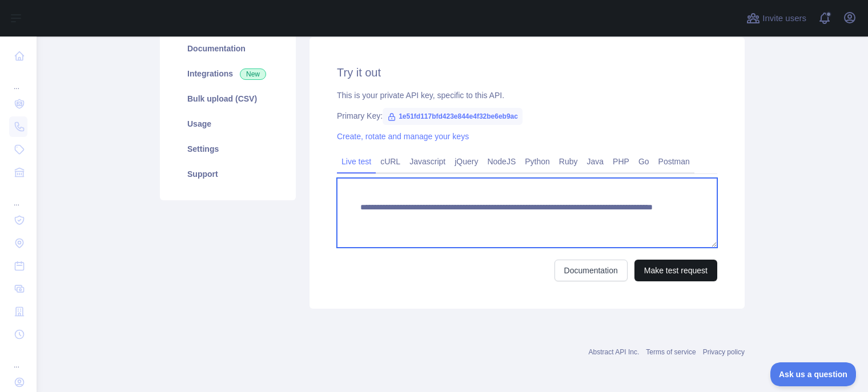  I want to click on a: Ruby, so click(568, 161).